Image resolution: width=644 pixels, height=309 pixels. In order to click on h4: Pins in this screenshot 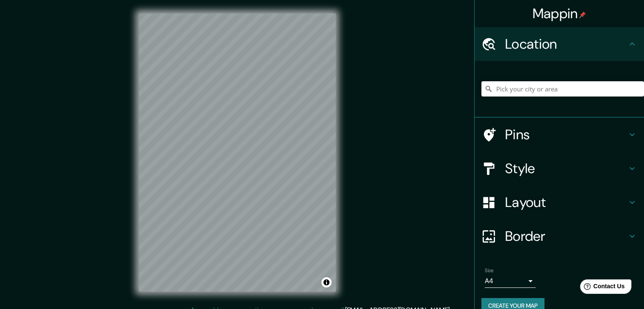, I will do `click(566, 135)`.